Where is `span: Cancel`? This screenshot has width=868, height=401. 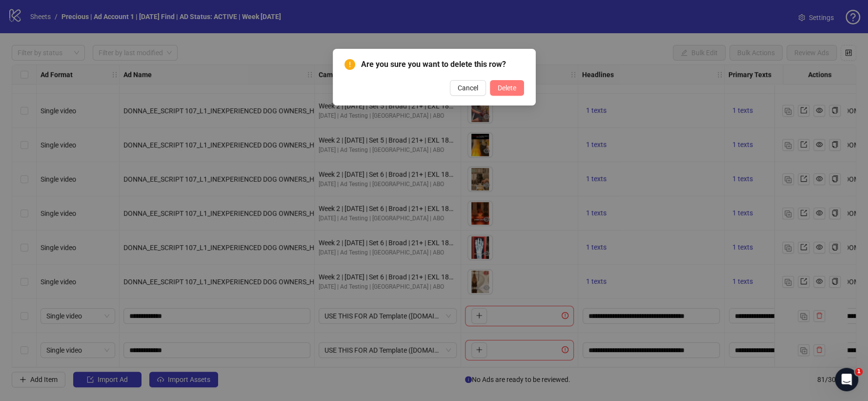
span: Cancel is located at coordinates (468, 88).